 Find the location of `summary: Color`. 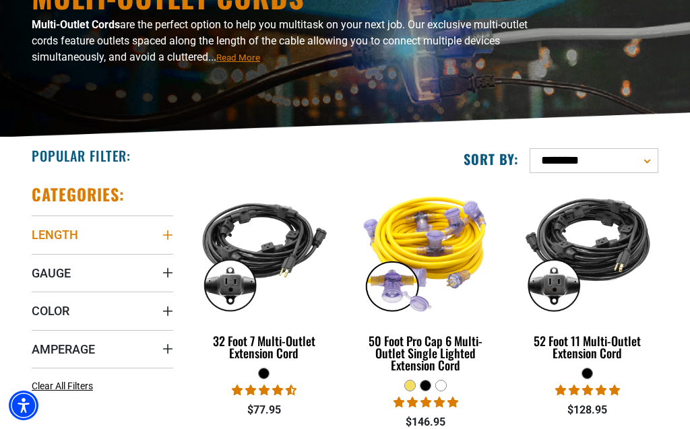

summary: Color is located at coordinates (102, 311).